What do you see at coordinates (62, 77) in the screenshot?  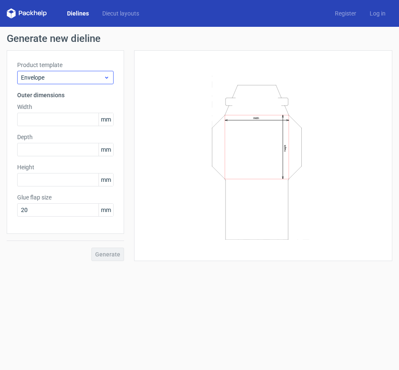 I see `span: Envelope` at bounding box center [62, 77].